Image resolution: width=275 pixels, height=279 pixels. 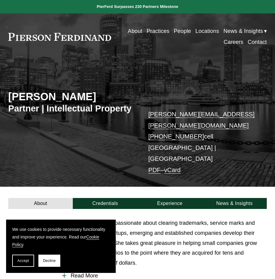 What do you see at coordinates (21, 223) in the screenshot?
I see `span: About` at bounding box center [21, 223].